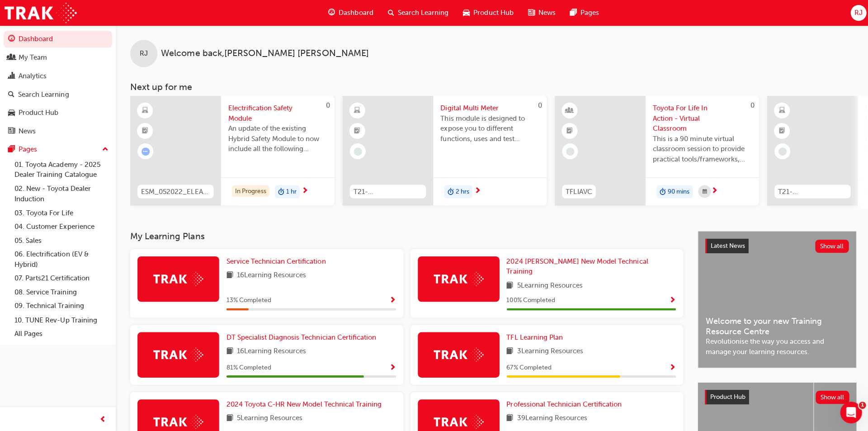 This screenshot has height=431, width=868. Describe the element at coordinates (417, 13) in the screenshot. I see `a: search-iconSearch Learning` at that location.